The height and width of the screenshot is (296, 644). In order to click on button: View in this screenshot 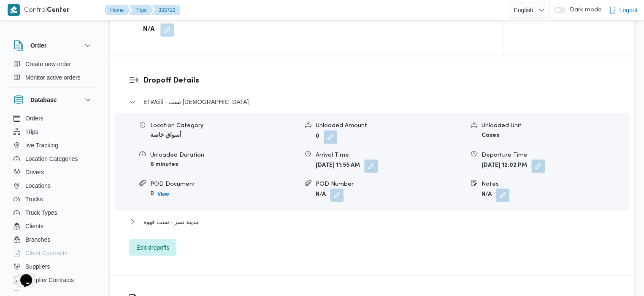, I will do `click(163, 194)`.